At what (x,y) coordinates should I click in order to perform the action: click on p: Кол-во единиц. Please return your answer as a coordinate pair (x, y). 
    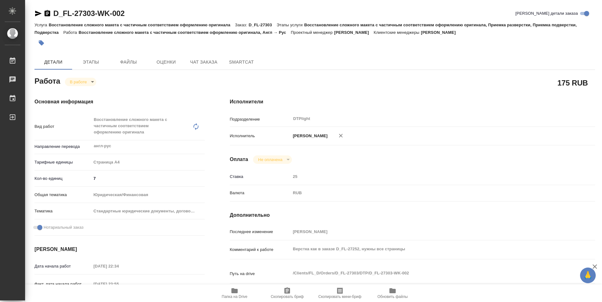
    Looking at the image, I should click on (63, 179).